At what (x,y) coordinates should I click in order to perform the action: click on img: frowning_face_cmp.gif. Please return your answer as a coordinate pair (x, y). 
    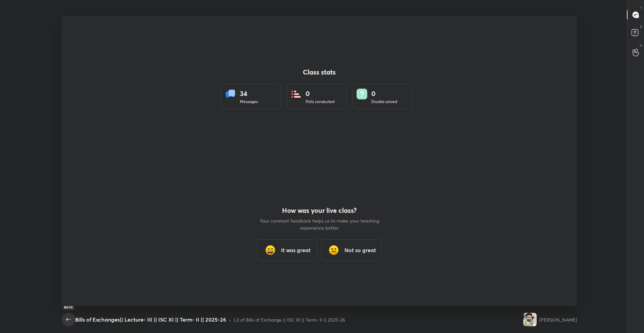
    Looking at the image, I should click on (334, 250).